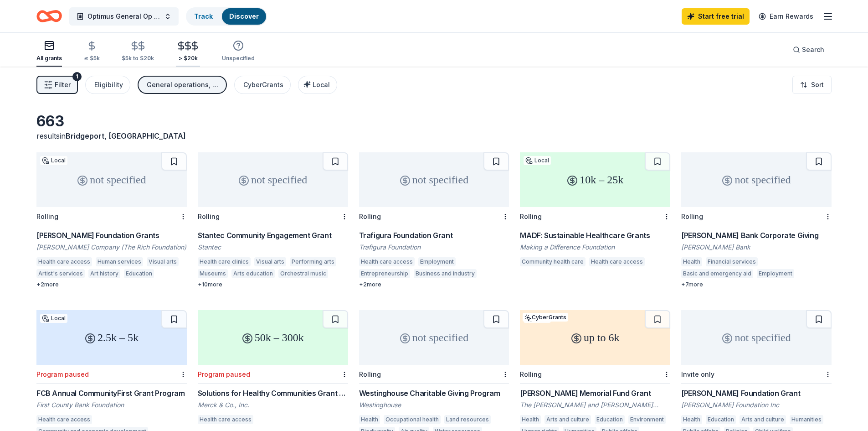 The image size is (868, 431). Describe the element at coordinates (273, 393) in the screenshot. I see `div: Solutions for Healthy Communities Grant Program` at that location.